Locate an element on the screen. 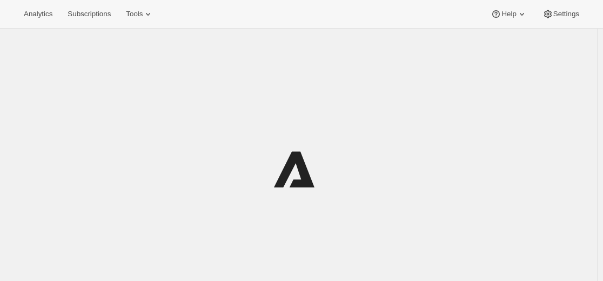 Image resolution: width=603 pixels, height=281 pixels. button: Settings is located at coordinates (561, 14).